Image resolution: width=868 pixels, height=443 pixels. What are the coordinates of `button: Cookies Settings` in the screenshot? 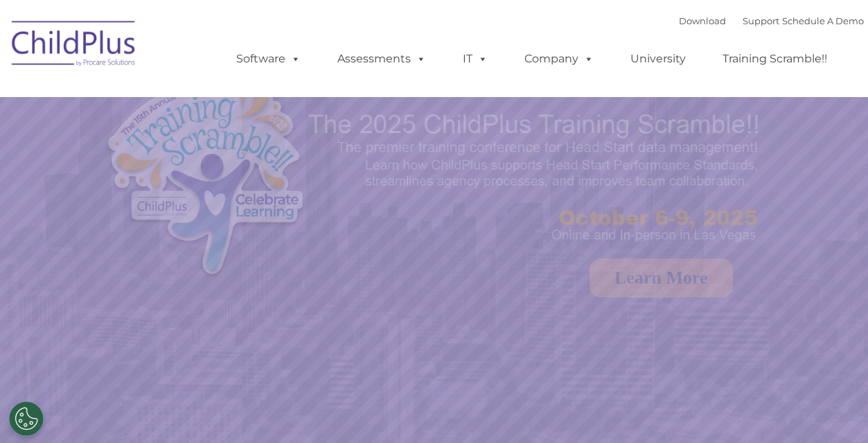 It's located at (26, 418).